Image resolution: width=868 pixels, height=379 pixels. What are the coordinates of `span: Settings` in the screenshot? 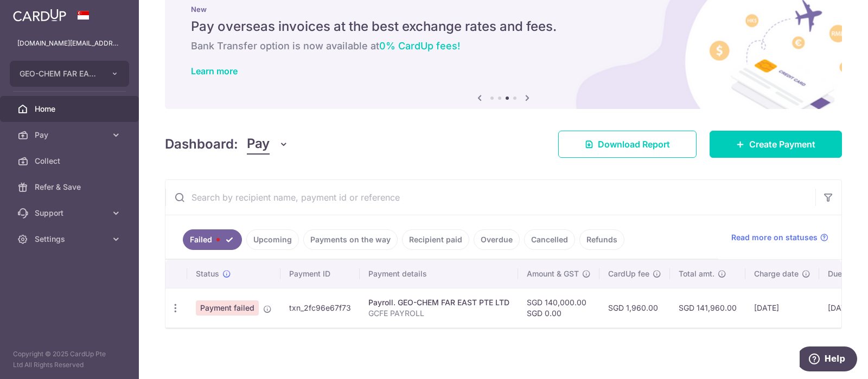 It's located at (70, 239).